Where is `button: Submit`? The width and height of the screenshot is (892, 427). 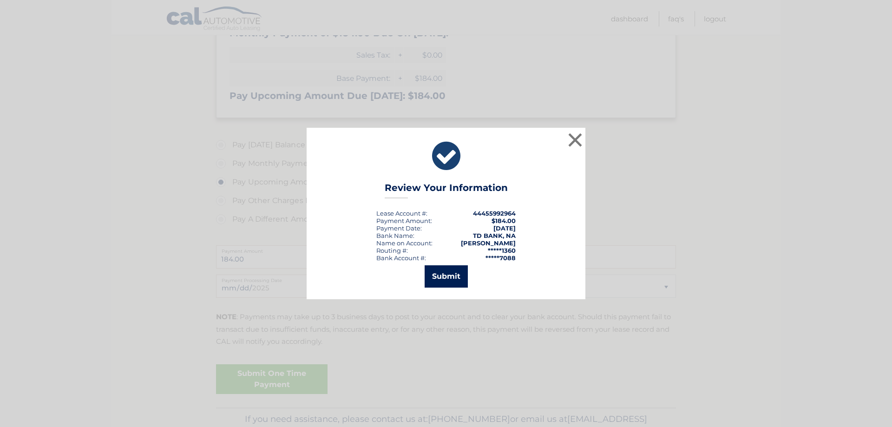 button: Submit is located at coordinates (446, 276).